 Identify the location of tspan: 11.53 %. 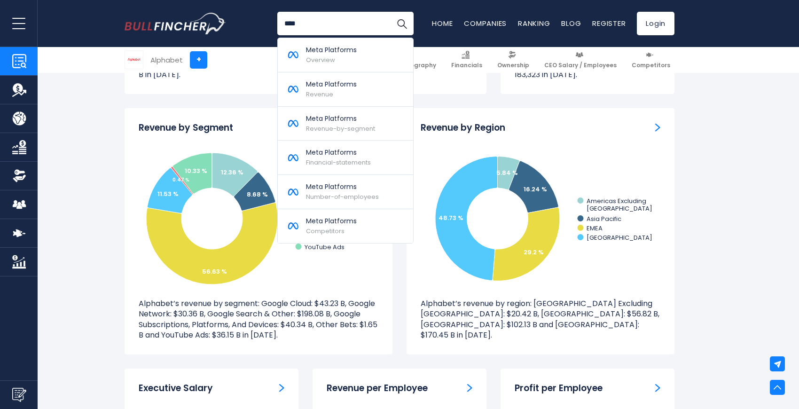
(168, 194).